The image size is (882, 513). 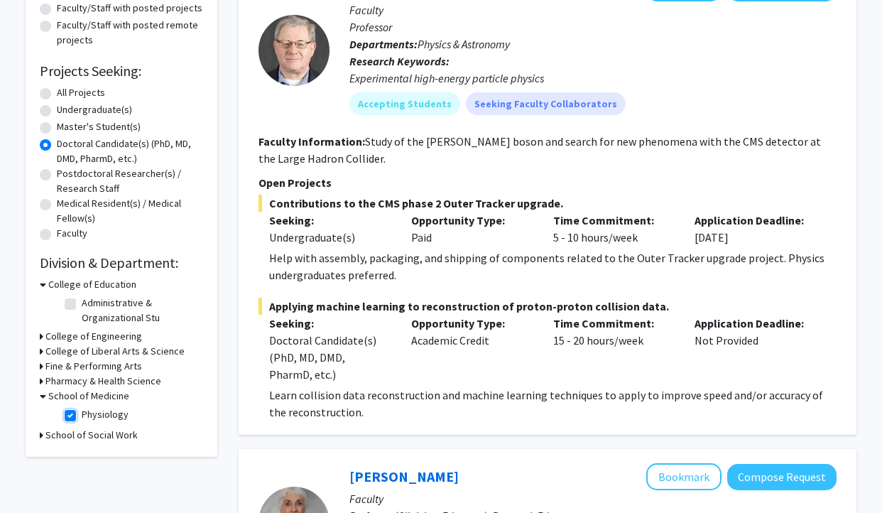 I want to click on div: Not Provided, so click(x=755, y=349).